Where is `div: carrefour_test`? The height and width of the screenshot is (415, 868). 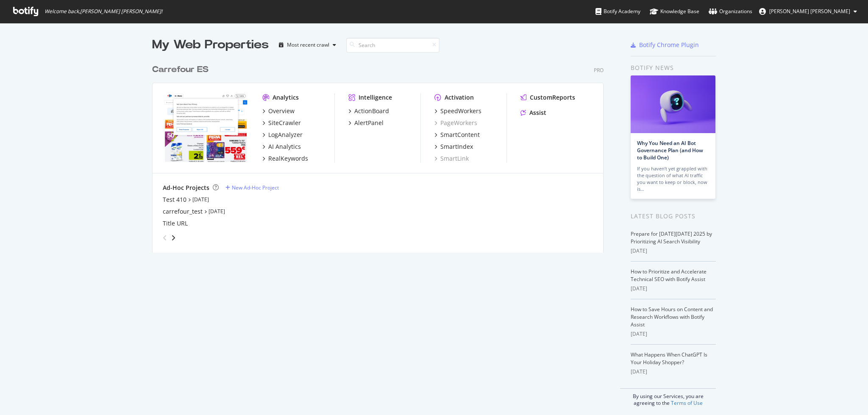
div: carrefour_test is located at coordinates (182, 212).